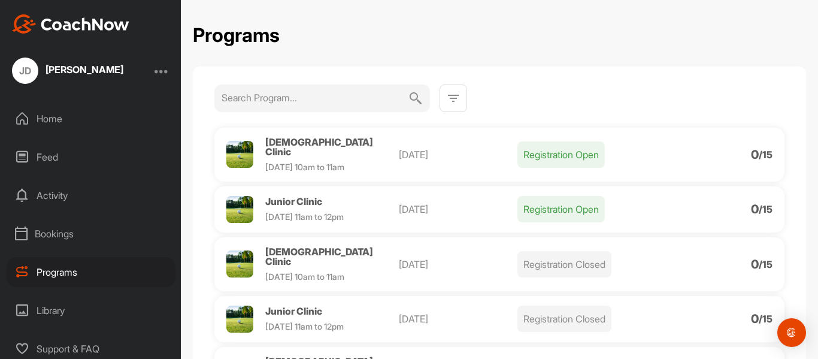  I want to click on div: Library, so click(91, 310).